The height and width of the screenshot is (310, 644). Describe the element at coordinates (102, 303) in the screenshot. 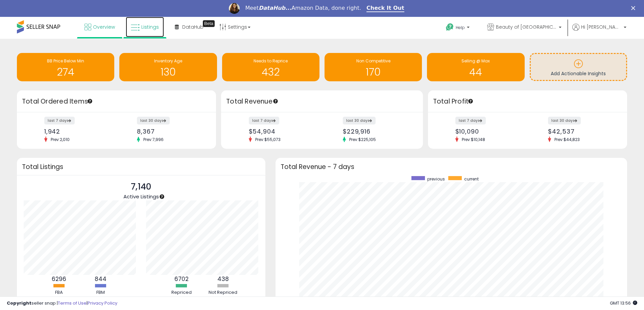

I see `a: Privacy Policy` at that location.